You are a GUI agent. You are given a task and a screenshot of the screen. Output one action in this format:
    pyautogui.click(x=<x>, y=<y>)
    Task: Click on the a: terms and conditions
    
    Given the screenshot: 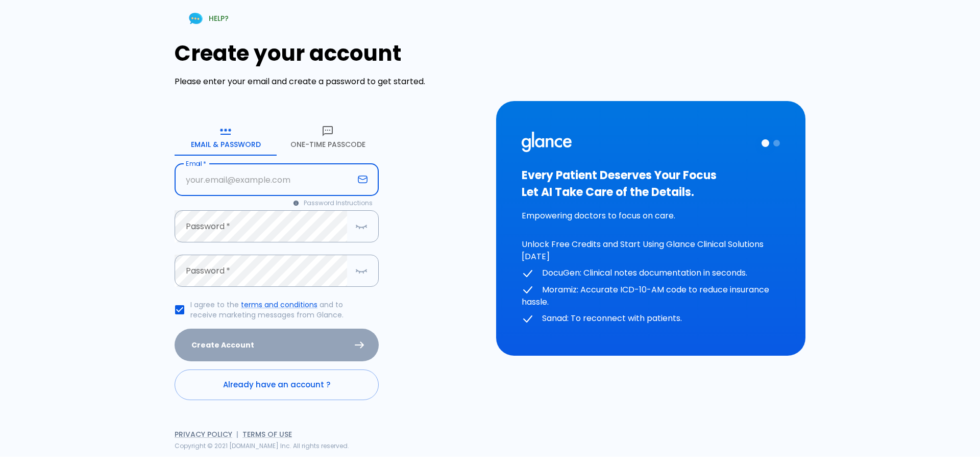 What is the action you would take?
    pyautogui.click(x=279, y=305)
    